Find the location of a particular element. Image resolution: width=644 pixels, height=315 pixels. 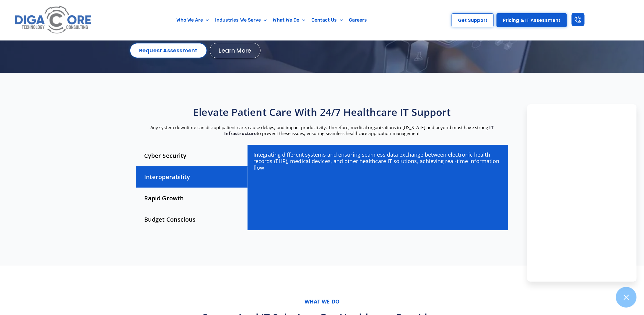

h2: Elevate Patient Care with 24/7 Healthcare IT Support is located at coordinates (322, 112).